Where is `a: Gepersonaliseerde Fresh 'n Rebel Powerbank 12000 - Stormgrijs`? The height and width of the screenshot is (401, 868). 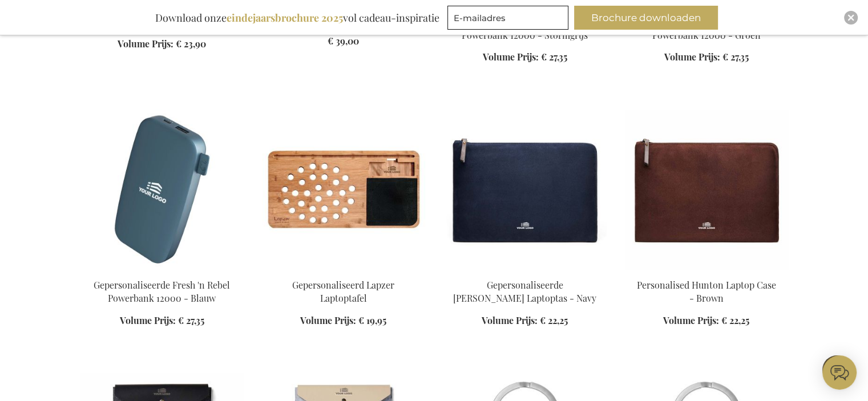 a: Gepersonaliseerde Fresh 'n Rebel Powerbank 12000 - Stormgrijs is located at coordinates (524, 29).